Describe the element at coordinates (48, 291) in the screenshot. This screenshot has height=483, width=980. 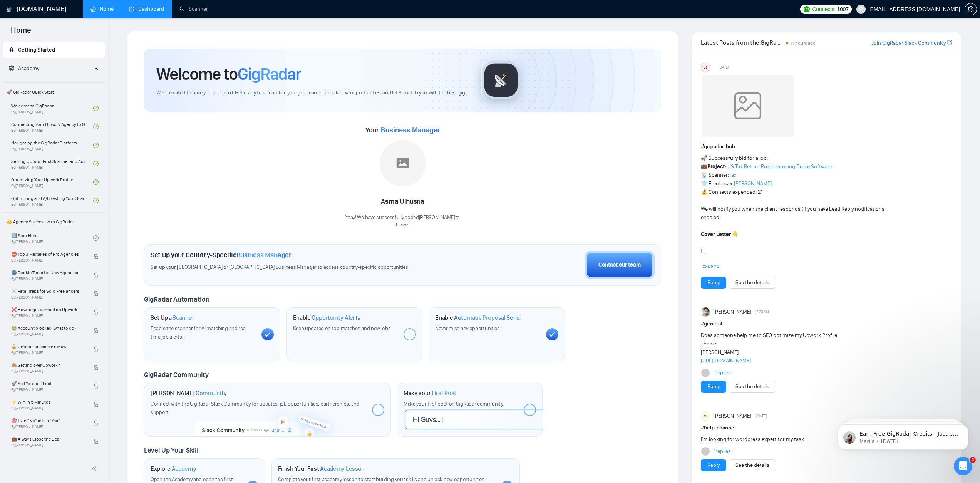
I see `span: ☠️ Fatal Traps for Solo Freelancers` at that location.